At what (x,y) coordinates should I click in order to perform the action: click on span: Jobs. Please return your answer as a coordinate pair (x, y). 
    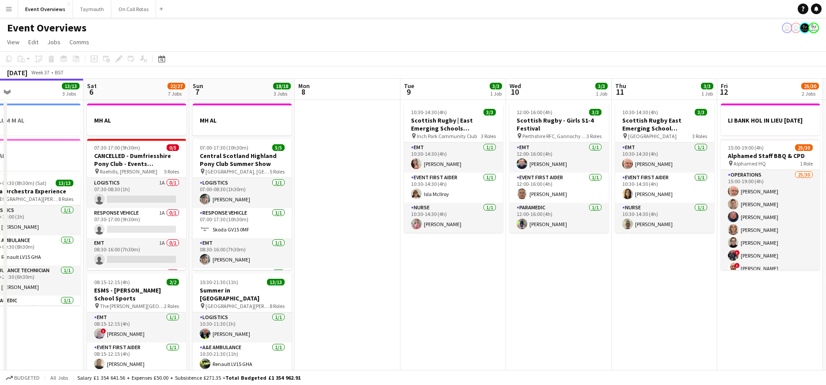
    Looking at the image, I should click on (54, 42).